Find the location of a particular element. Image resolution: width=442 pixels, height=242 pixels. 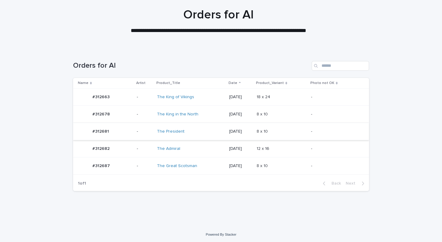

p: #312678 is located at coordinates (102, 113).